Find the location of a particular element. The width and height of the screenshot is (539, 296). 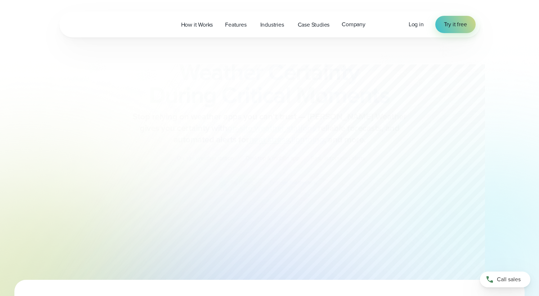

a: Call sales is located at coordinates (505, 280).